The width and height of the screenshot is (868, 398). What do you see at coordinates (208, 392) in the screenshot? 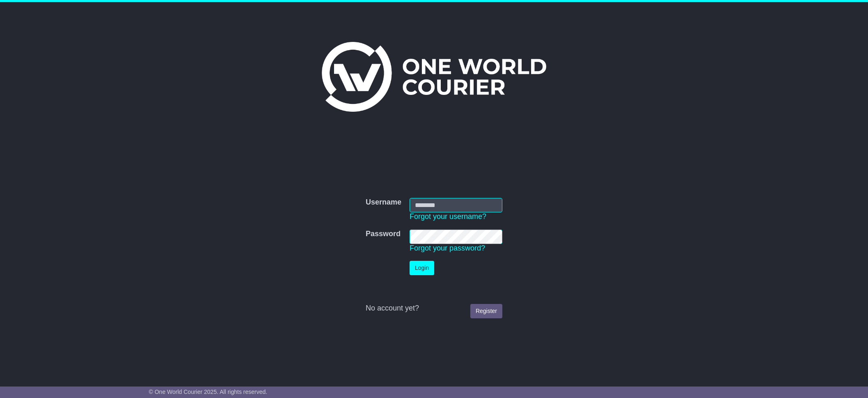
I see `span: © One World Courier 2025. All rights reserved.` at bounding box center [208, 392].